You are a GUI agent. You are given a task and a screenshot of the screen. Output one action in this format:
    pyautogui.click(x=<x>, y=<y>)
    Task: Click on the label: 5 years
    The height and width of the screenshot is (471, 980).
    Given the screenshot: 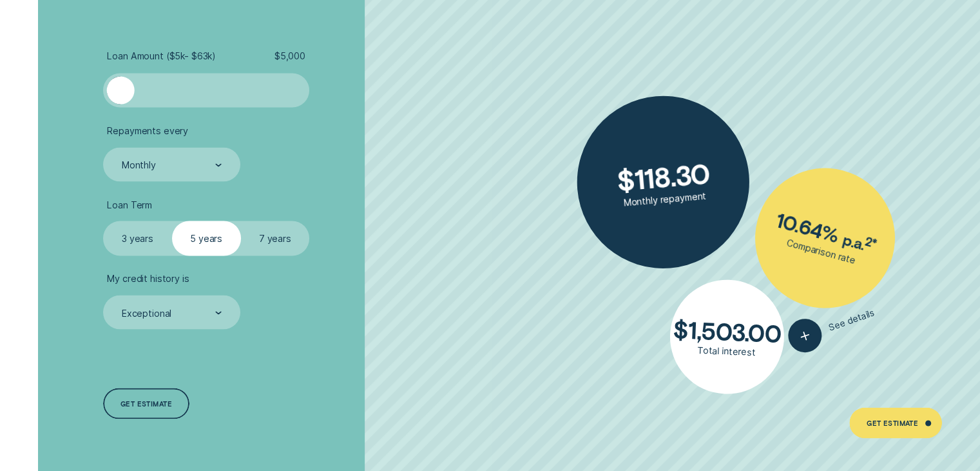 What is the action you would take?
    pyautogui.click(x=207, y=237)
    